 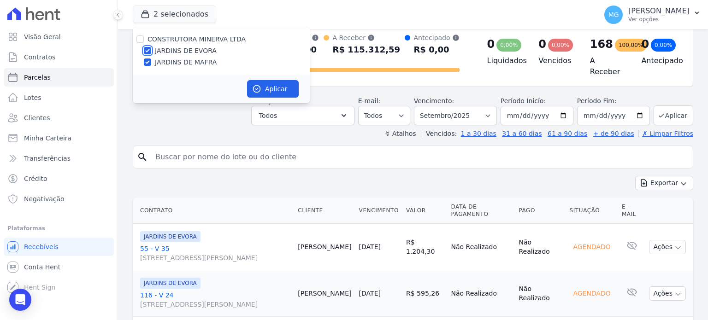 I want to click on div: Open Intercom Messenger, so click(x=20, y=300).